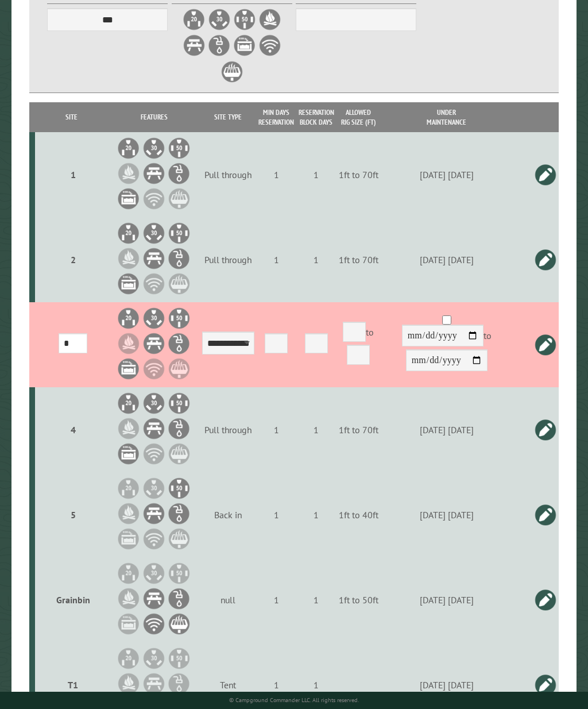 This screenshot has width=588, height=709. I want to click on th: Allowed Rig Size (ft), so click(358, 117).